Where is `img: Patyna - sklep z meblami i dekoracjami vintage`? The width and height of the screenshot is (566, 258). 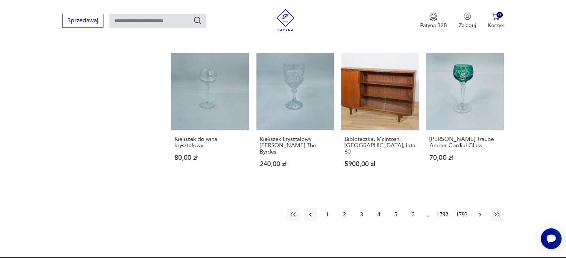
img: Patyna - sklep z meblami i dekoracjami vintage is located at coordinates (285, 20).